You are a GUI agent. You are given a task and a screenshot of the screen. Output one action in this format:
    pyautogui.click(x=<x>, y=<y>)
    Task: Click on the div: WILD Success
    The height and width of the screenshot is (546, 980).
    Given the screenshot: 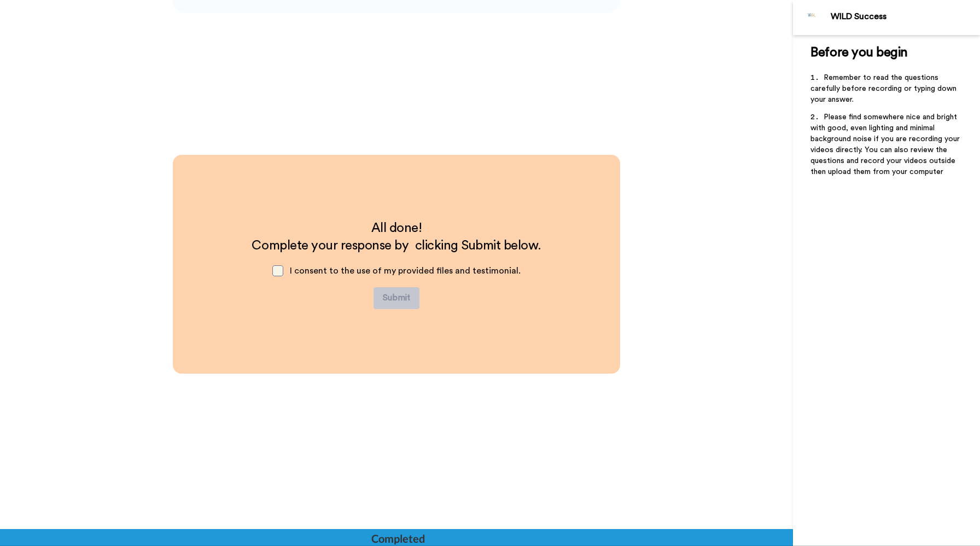 What is the action you would take?
    pyautogui.click(x=905, y=16)
    